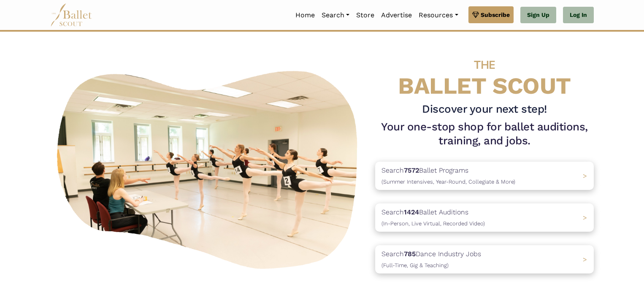 The width and height of the screenshot is (644, 287). I want to click on img: A group of ballerinas talking to each other in a ballet studio, so click(210, 168).